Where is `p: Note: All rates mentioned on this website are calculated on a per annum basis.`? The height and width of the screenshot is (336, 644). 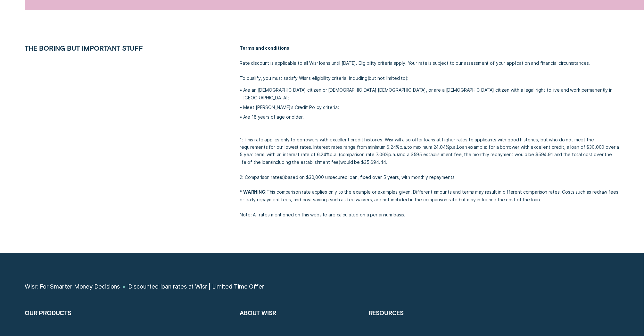 p: Note: All rates mentioned on this website are calculated on a per annum basis. is located at coordinates (430, 215).